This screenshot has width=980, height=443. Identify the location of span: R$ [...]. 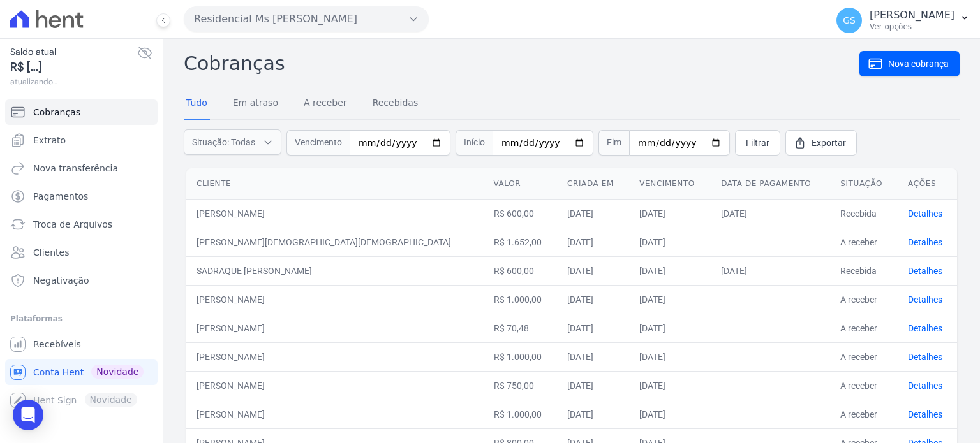
(73, 67).